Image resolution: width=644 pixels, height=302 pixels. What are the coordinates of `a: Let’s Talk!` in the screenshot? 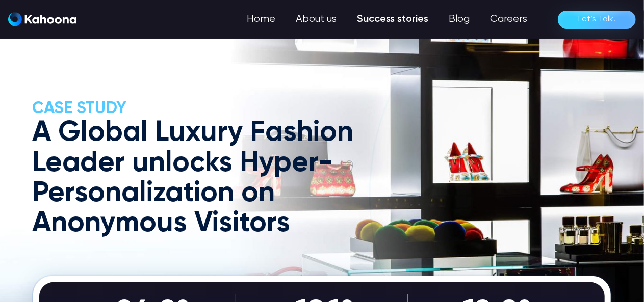 It's located at (596, 20).